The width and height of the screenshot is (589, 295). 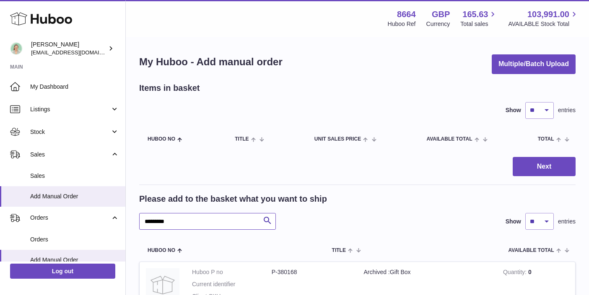 What do you see at coordinates (475, 14) in the screenshot?
I see `span: 165.63` at bounding box center [475, 14].